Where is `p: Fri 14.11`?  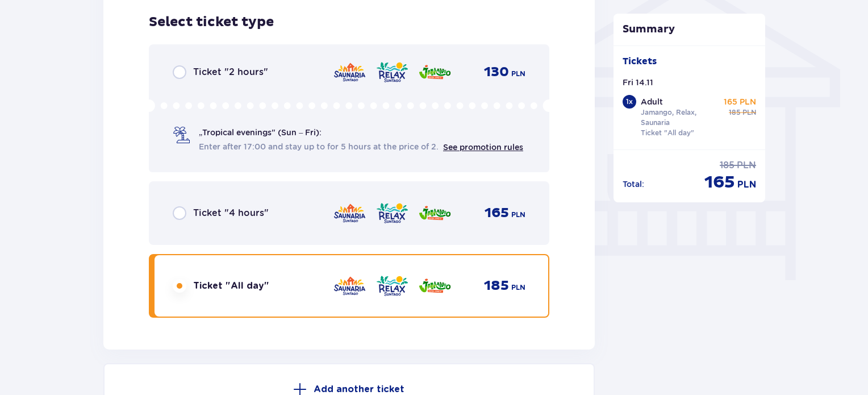
p: Fri 14.11 is located at coordinates (638, 83).